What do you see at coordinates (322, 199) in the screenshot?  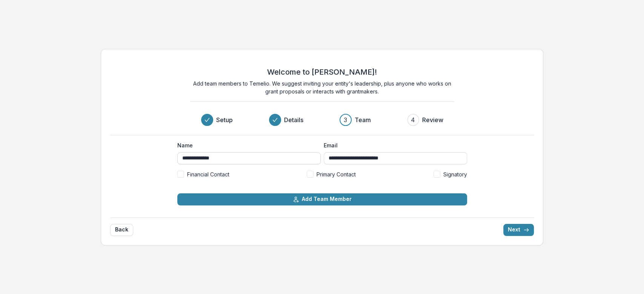 I see `button: Add Team Member` at bounding box center [322, 199].